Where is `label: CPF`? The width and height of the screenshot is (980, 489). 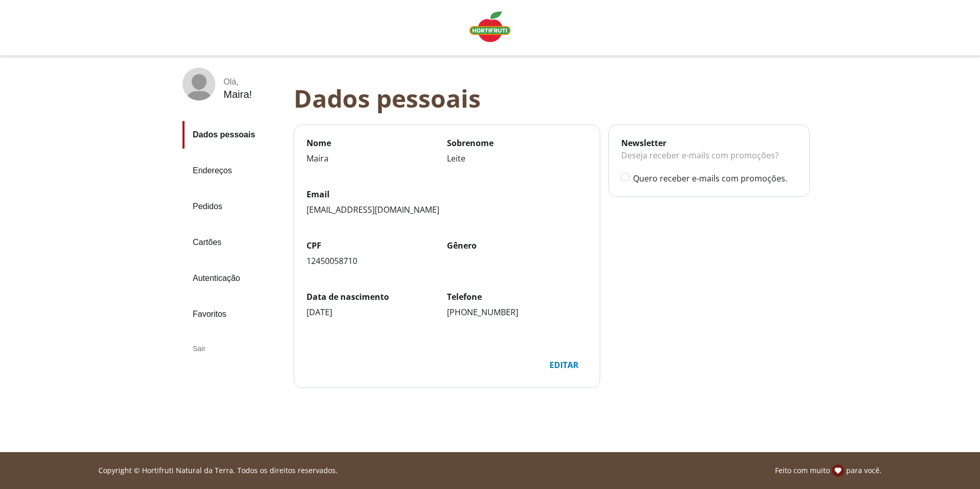
label: CPF is located at coordinates (377, 246).